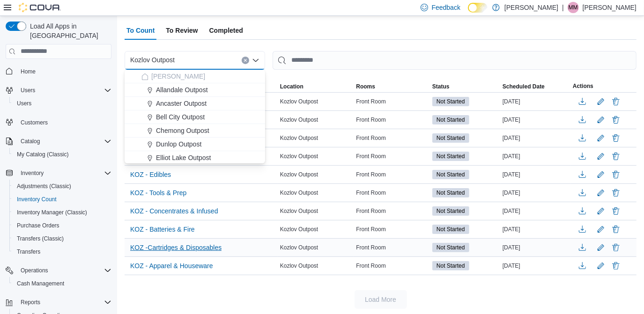 The height and width of the screenshot is (314, 644). Describe the element at coordinates (163, 229) in the screenshot. I see `span: KOZ - Batteries & Fire` at that location.